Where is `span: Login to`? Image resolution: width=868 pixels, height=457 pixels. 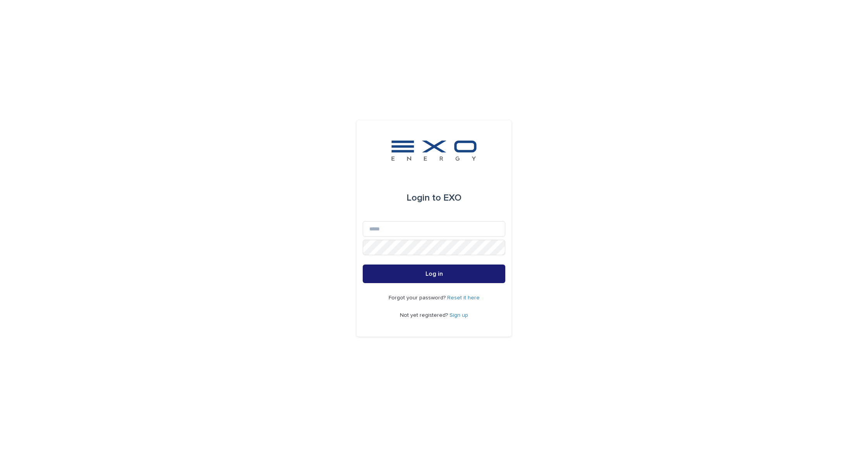 span: Login to is located at coordinates (424, 198).